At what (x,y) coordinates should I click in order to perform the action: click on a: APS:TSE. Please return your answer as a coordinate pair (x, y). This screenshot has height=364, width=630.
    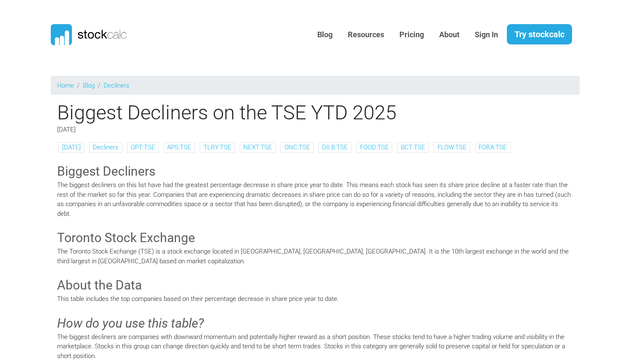
    Looking at the image, I should click on (179, 147).